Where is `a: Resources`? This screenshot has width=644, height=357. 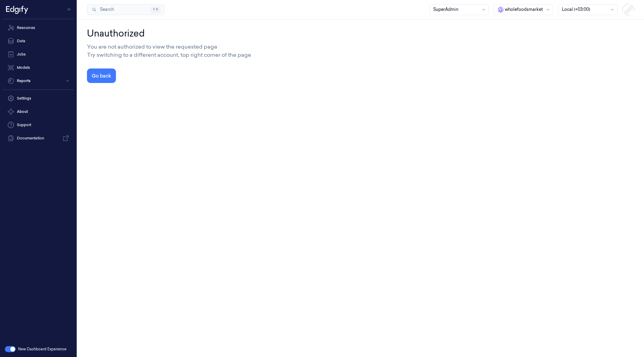 a: Resources is located at coordinates (39, 28).